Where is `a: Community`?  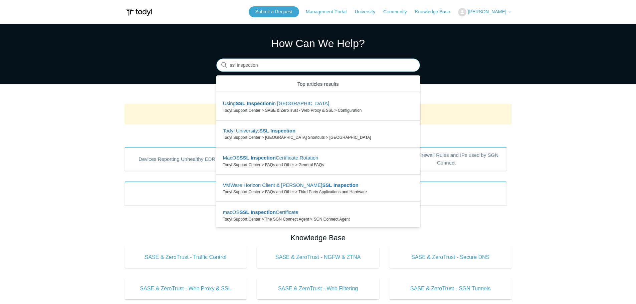 a: Community is located at coordinates (398, 12).